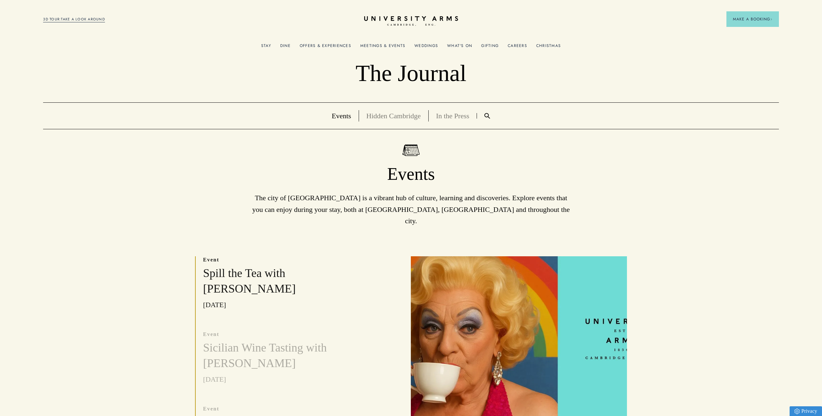  I want to click on button: Make a BookingArrow icon, so click(752, 19).